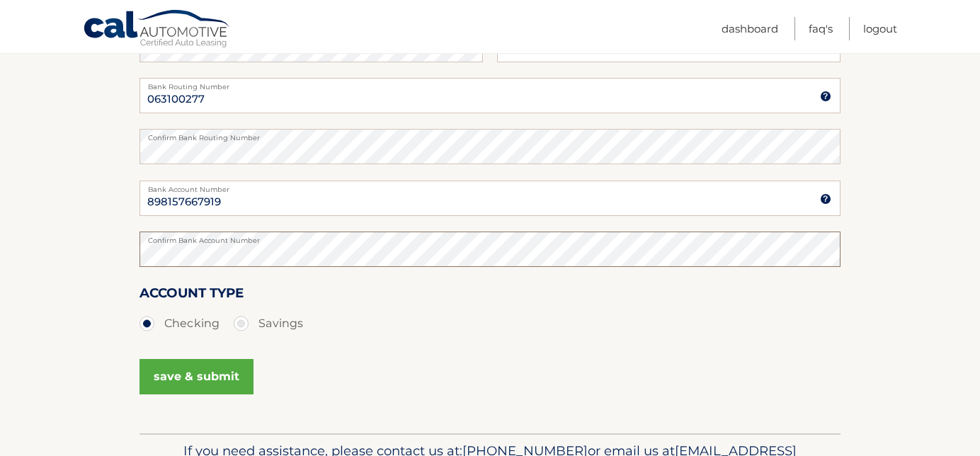 The width and height of the screenshot is (980, 456). What do you see at coordinates (490, 84) in the screenshot?
I see `label: Bank Routing Number` at bounding box center [490, 84].